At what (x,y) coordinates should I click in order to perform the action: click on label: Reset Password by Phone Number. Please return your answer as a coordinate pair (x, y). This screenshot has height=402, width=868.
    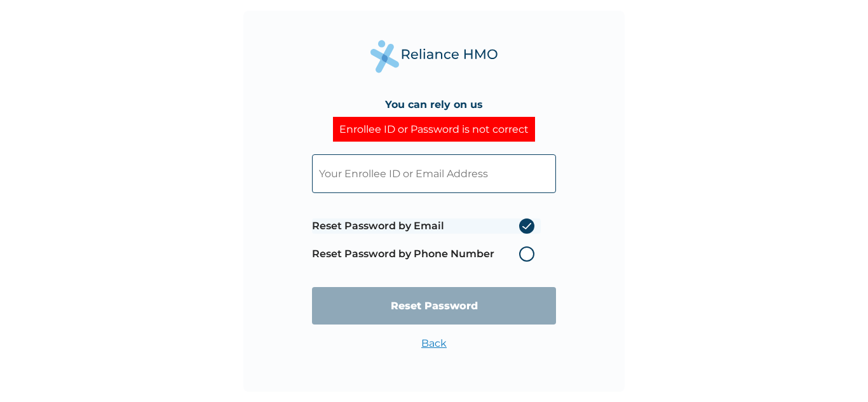
    Looking at the image, I should click on (426, 254).